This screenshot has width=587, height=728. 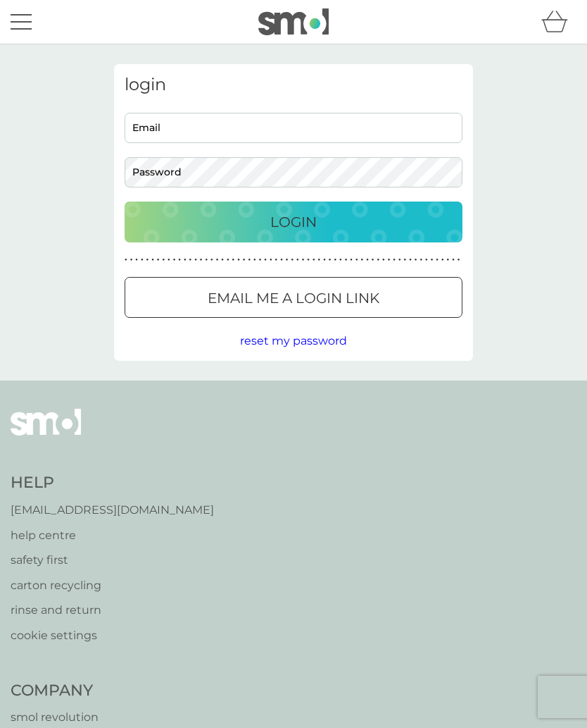 What do you see at coordinates (294, 222) in the screenshot?
I see `p: Login` at bounding box center [294, 222].